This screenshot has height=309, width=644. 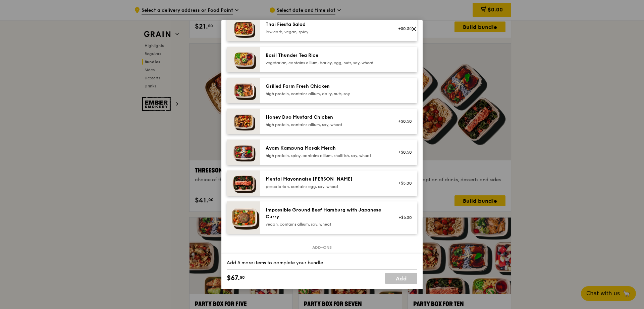 What do you see at coordinates (326, 148) in the screenshot?
I see `div: Ayam Kampung Masak Merah` at bounding box center [326, 148].